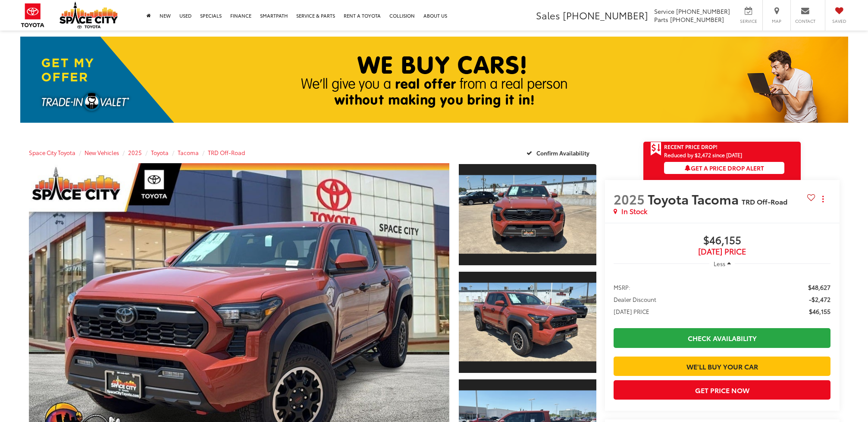  What do you see at coordinates (622, 287) in the screenshot?
I see `span: MSRP:` at bounding box center [622, 287].